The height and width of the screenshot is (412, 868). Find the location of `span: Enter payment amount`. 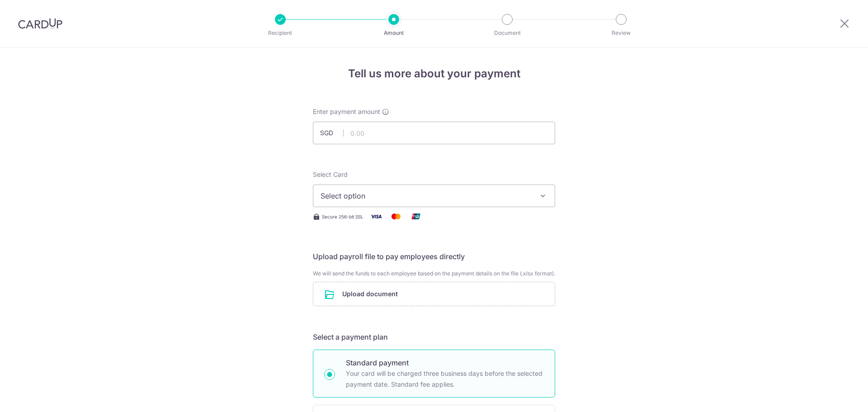

span: Enter payment amount is located at coordinates (347, 112).